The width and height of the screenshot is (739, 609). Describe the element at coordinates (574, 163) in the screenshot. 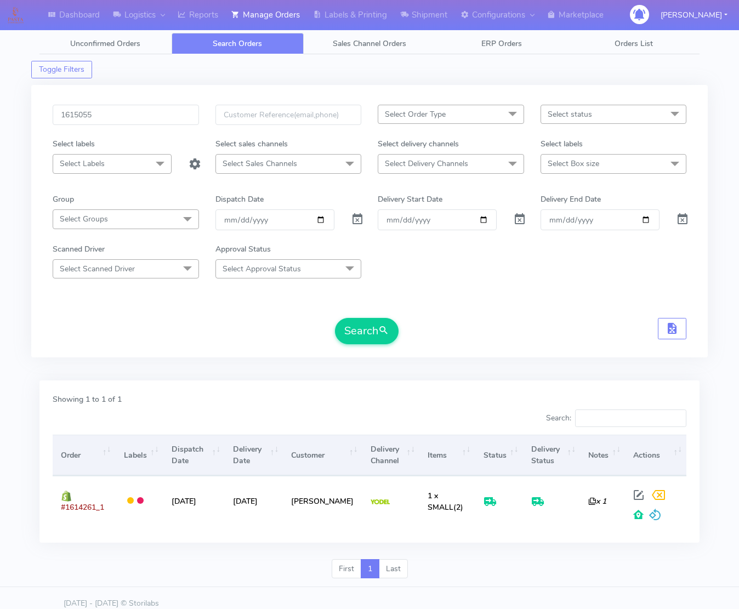

I see `span: Select Box size` at that location.